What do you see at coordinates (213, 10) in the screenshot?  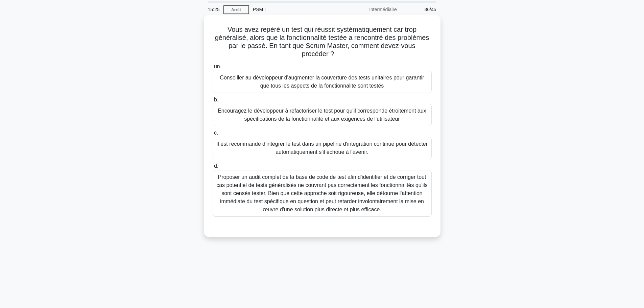 I see `font: 15:25` at bounding box center [213, 10].